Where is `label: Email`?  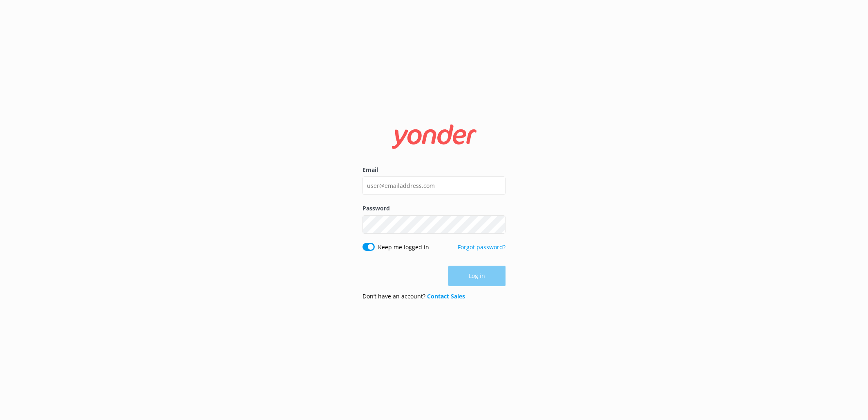 label: Email is located at coordinates (434, 170).